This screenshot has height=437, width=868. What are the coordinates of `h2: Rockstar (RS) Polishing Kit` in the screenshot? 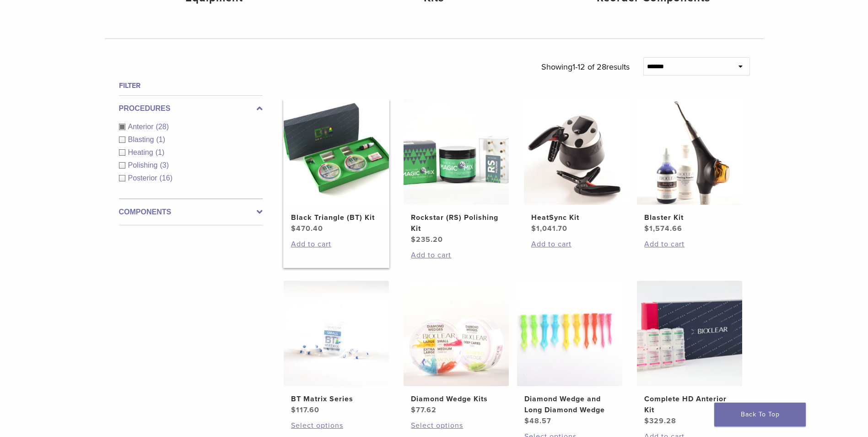 It's located at (456, 223).